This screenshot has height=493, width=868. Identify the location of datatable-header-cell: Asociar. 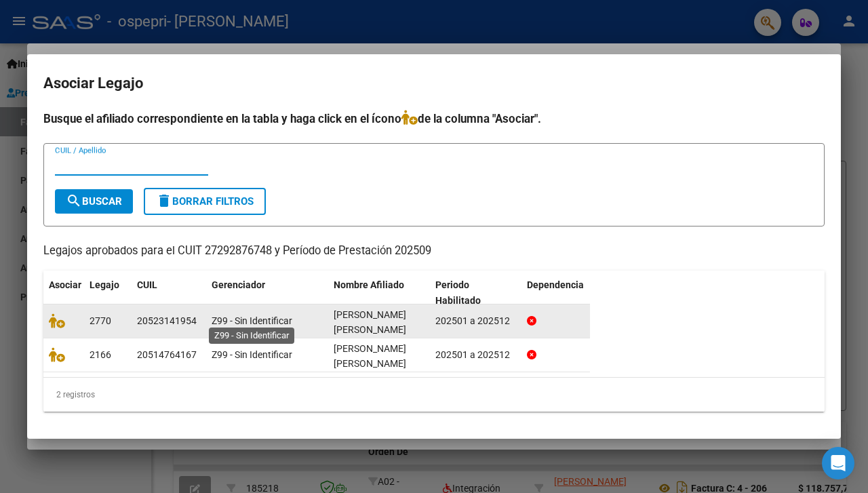
(64, 293).